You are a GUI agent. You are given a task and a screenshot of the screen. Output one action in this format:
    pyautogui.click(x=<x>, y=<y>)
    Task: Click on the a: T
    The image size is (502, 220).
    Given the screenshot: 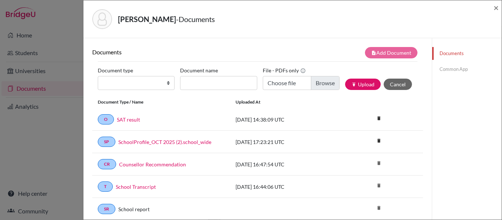 What is the action you would take?
    pyautogui.click(x=105, y=187)
    